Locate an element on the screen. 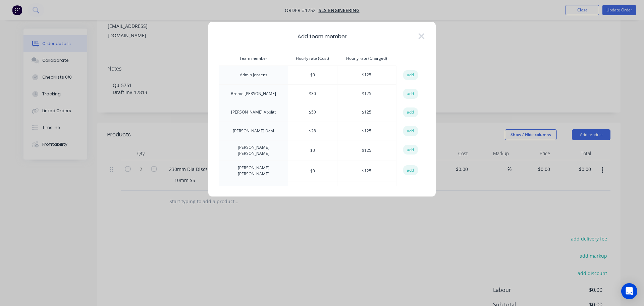  th: Team member is located at coordinates (253, 58).